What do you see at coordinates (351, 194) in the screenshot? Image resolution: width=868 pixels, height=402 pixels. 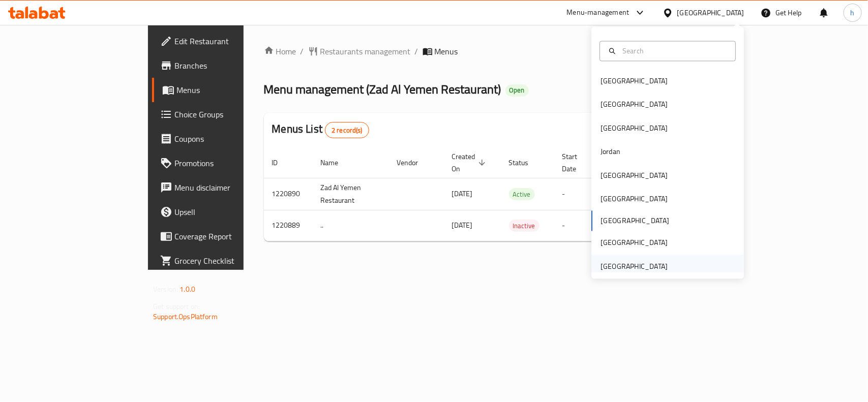 I see `td: Zad Al Yemen Restaurant` at bounding box center [351, 194].